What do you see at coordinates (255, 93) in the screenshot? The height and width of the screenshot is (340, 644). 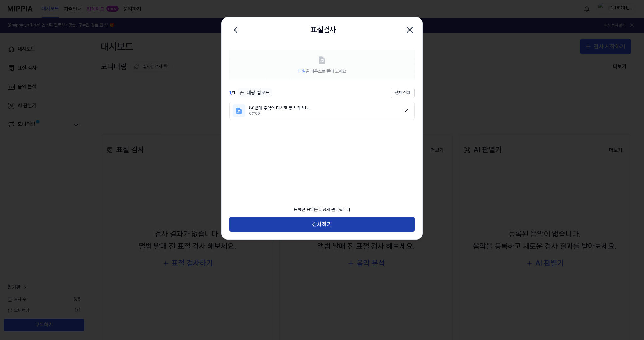 I see `button: 대량 업로드` at bounding box center [255, 93].